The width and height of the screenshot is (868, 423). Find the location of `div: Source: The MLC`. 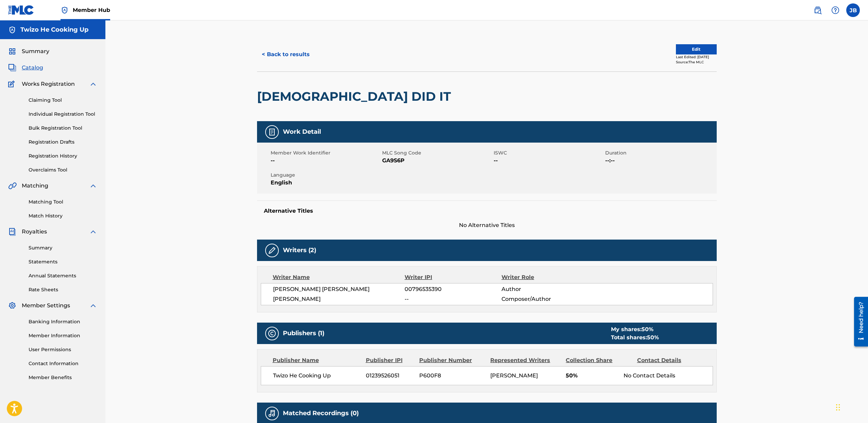

div: Source: The MLC is located at coordinates (696, 62).